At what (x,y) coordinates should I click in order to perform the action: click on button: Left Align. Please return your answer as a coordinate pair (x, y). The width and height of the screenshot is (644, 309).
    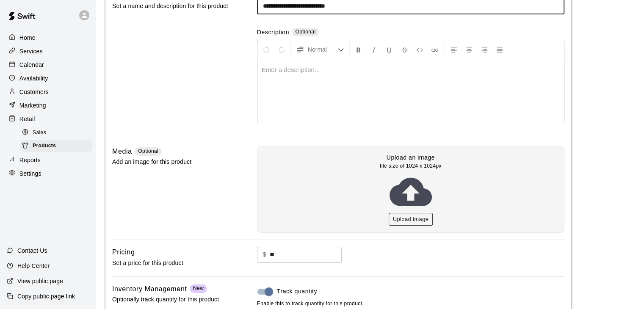
    Looking at the image, I should click on (454, 50).